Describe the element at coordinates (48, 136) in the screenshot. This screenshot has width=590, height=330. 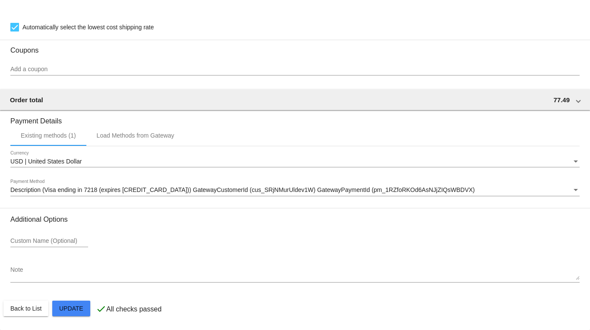
I see `div: Existing methods (1)` at that location.